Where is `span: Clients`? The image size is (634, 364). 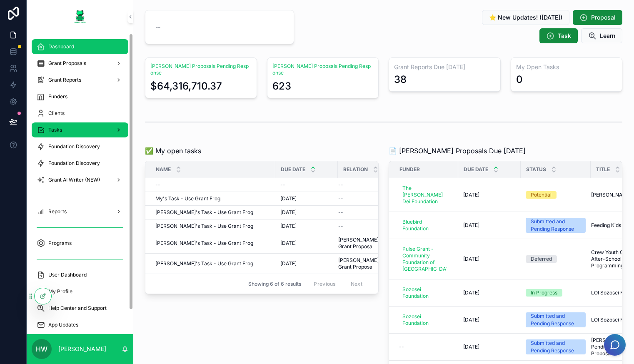
span: Clients is located at coordinates (56, 113).